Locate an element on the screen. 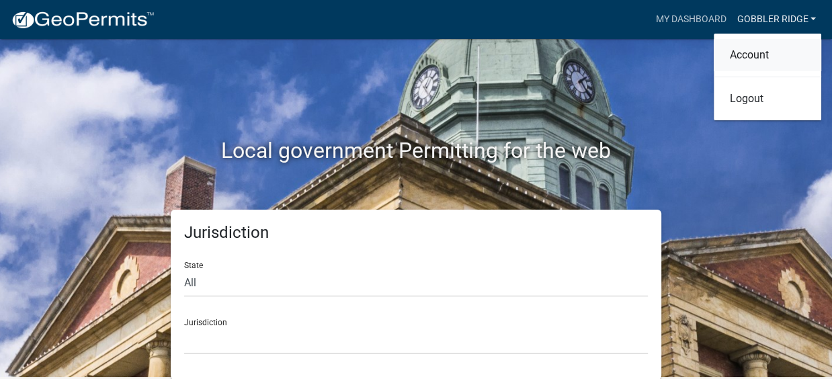 This screenshot has height=379, width=832. div: Gobbler Ridge is located at coordinates (768, 77).